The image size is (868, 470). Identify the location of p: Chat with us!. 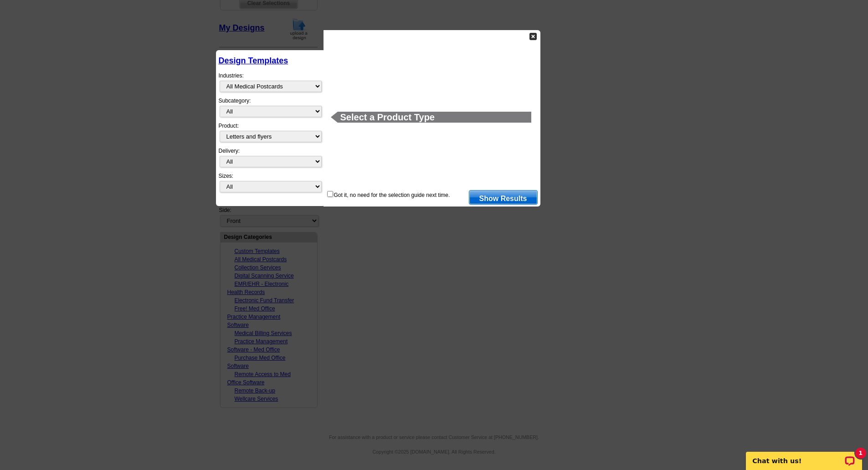
(58, 19).